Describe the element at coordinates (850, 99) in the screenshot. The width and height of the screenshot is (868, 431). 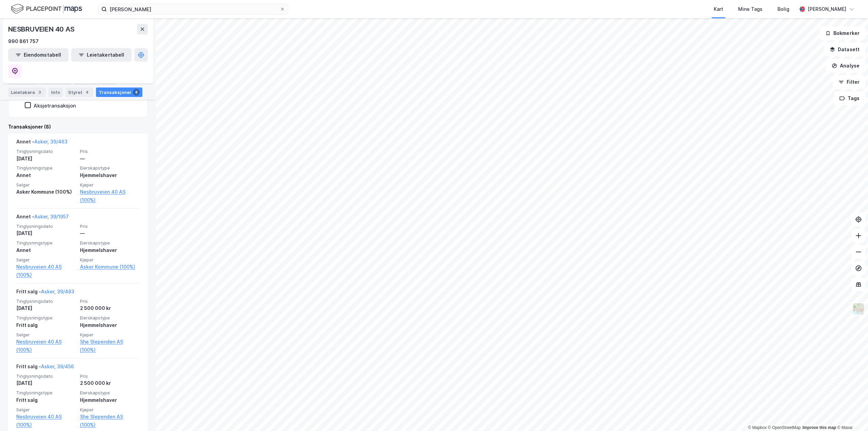
I see `button: Tags` at that location.